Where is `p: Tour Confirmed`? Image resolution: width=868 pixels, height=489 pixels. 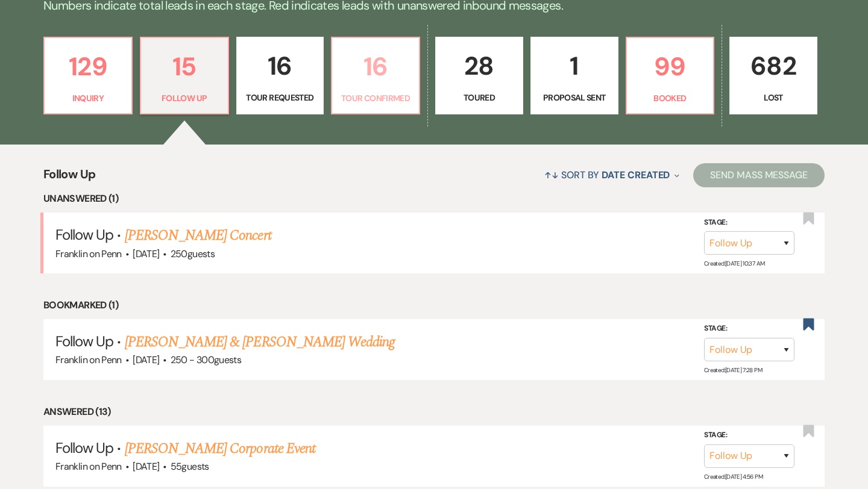
p: Tour Confirmed is located at coordinates (375, 98).